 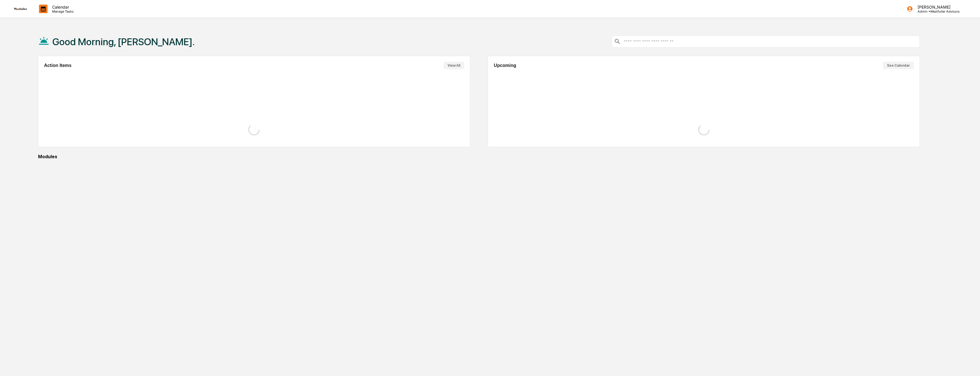 What do you see at coordinates (936, 12) in the screenshot?
I see `p: Admin • Westfuller Advisors` at bounding box center [936, 12].